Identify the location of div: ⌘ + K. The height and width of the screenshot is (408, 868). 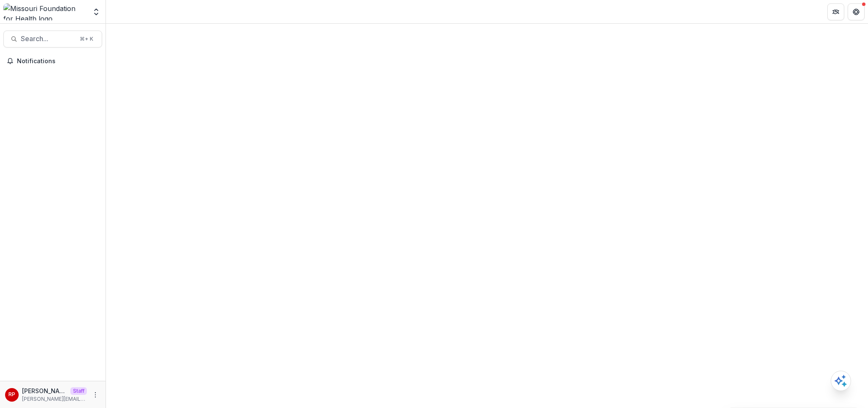
(86, 39).